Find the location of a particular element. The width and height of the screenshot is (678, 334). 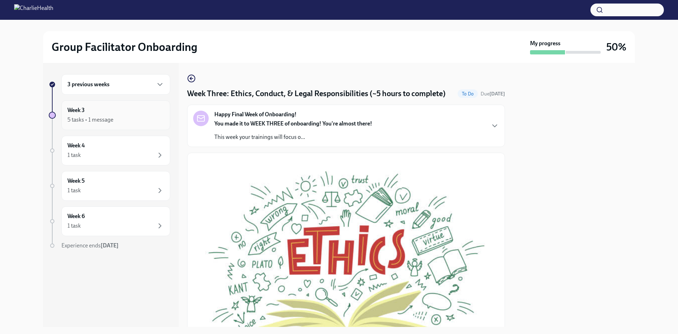

h6: Week 3 is located at coordinates (76, 110).